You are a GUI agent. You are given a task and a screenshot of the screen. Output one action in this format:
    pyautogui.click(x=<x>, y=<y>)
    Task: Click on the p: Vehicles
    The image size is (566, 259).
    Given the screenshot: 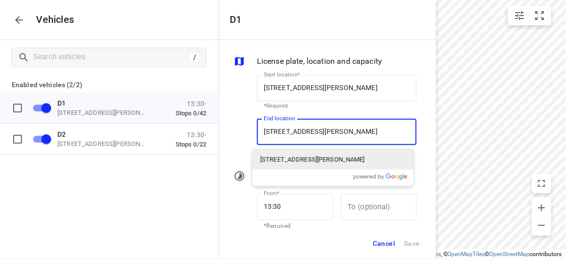 What is the action you would take?
    pyautogui.click(x=52, y=19)
    